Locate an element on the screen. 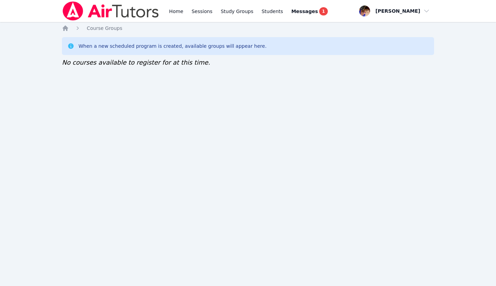 The height and width of the screenshot is (286, 496). span: Course Groups is located at coordinates (104, 28).